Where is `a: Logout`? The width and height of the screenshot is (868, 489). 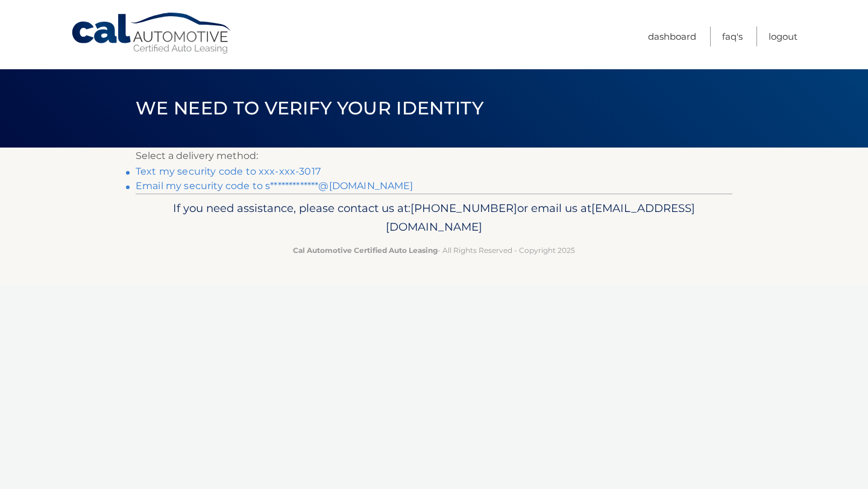 a: Logout is located at coordinates (783, 36).